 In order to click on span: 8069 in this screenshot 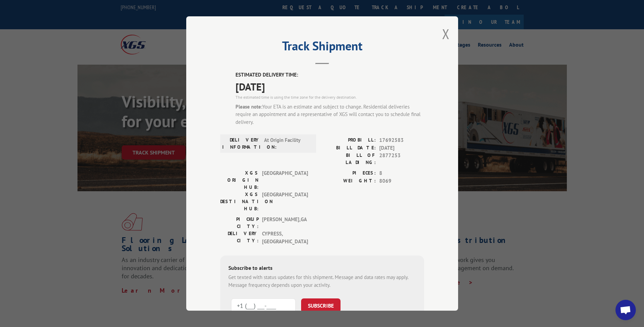, I will do `click(402, 181)`.